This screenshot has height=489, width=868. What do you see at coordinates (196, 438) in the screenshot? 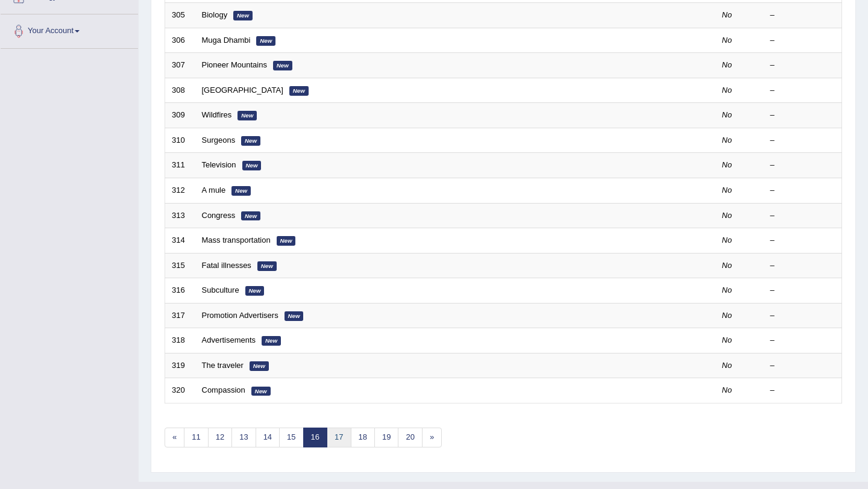
I see `a: 11` at bounding box center [196, 438].